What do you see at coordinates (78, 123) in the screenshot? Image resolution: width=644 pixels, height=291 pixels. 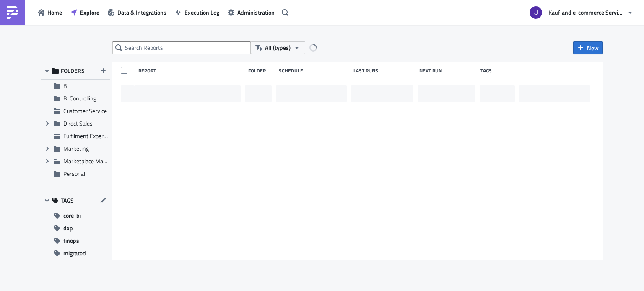 I see `span: Direct Sales` at bounding box center [78, 123].